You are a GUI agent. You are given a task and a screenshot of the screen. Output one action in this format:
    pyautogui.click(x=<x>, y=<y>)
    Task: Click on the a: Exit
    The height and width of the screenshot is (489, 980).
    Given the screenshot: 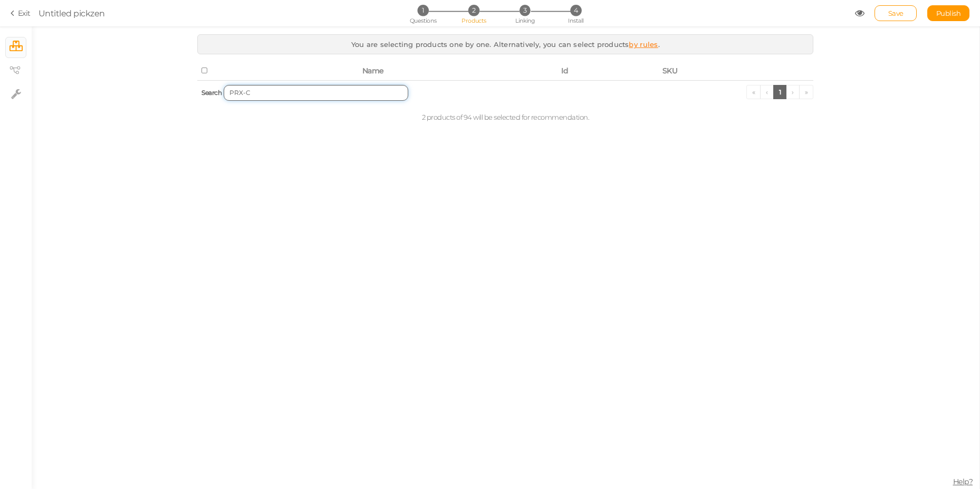 What is the action you would take?
    pyautogui.click(x=20, y=13)
    